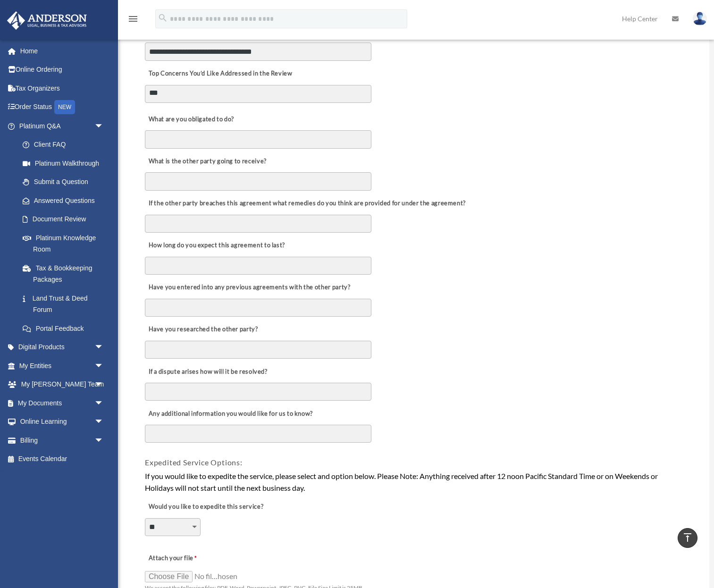 This screenshot has width=714, height=588. I want to click on a: Document Review, so click(63, 219).